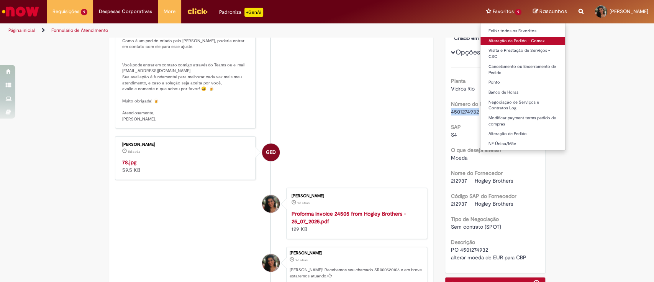 This screenshot has width=654, height=282. I want to click on a: Alteração de Pedido - Comex, so click(523, 41).